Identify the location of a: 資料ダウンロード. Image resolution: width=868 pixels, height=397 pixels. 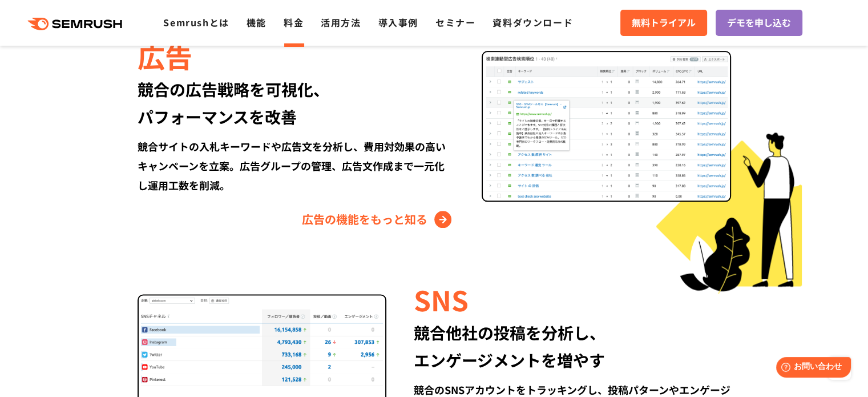
(532, 22).